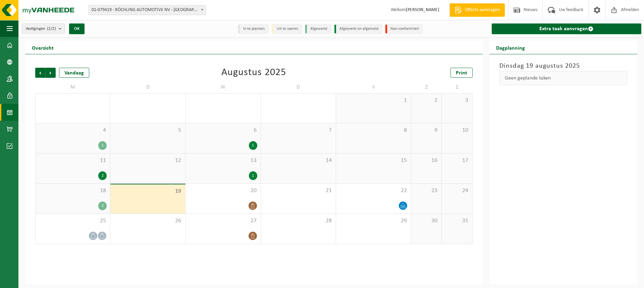 The width and height of the screenshot is (644, 288). Describe the element at coordinates (43, 29) in the screenshot. I see `button: Vestigingen(2/2)` at that location.